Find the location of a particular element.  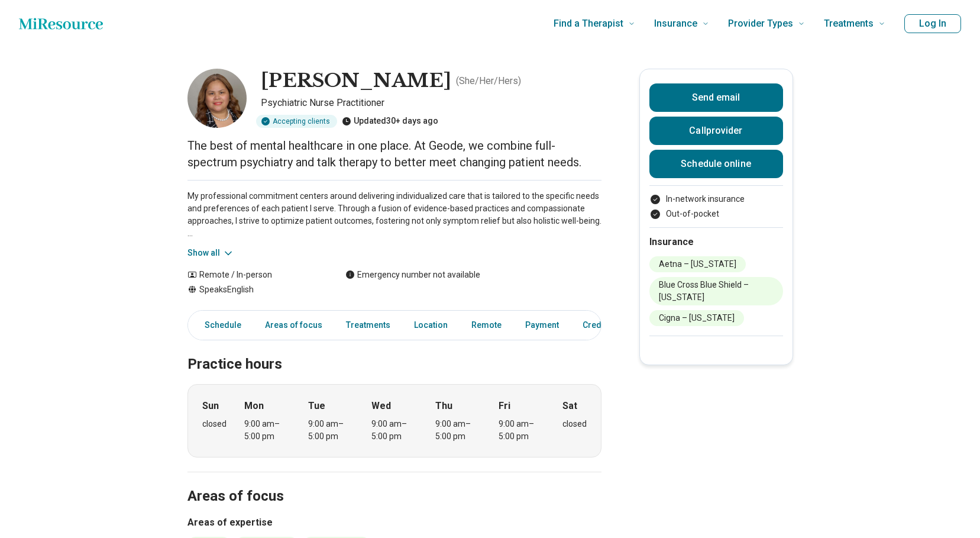

strong: Sun is located at coordinates (211, 406).